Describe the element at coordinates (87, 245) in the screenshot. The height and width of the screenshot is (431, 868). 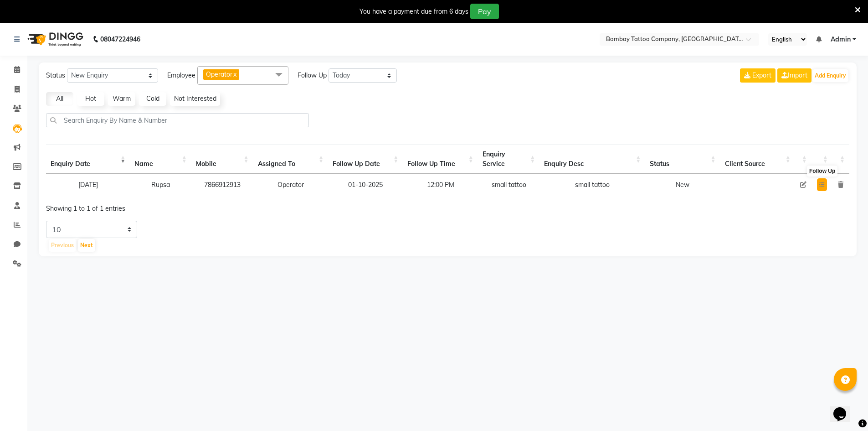
I see `button: Next` at that location.